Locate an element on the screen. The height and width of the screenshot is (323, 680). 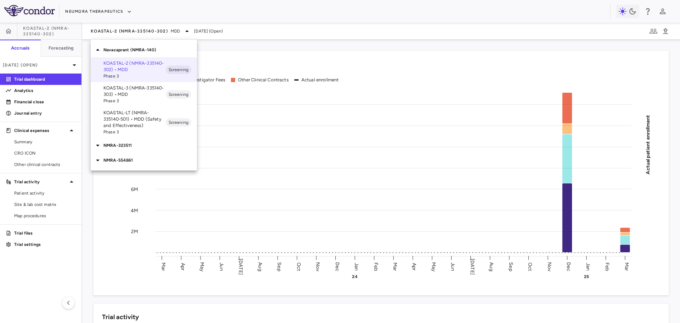
div: KOASTAL-LT (NMRA-335140-501) • MDD (Safety and Effectiveness)Phase 3Screening is located at coordinates (144, 123).